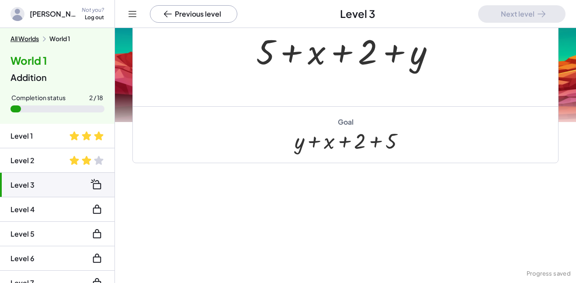 Image resolution: width=576 pixels, height=283 pixels. Describe the element at coordinates (96, 98) in the screenshot. I see `div: 2 / 18` at that location.